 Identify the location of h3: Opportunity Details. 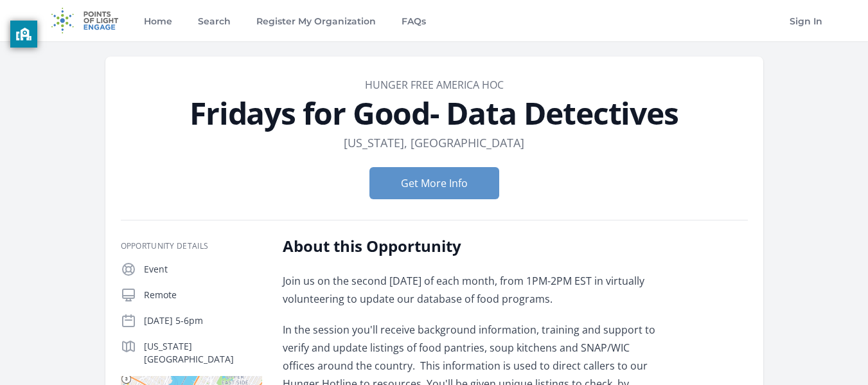
(191, 246).